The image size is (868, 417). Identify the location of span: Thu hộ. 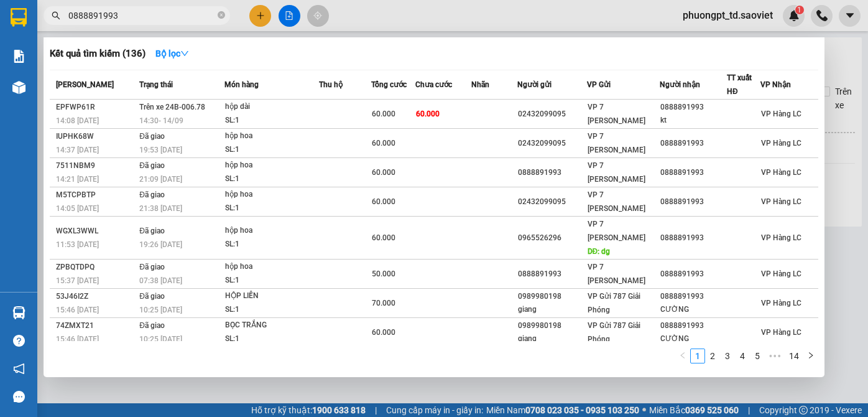
(331, 84).